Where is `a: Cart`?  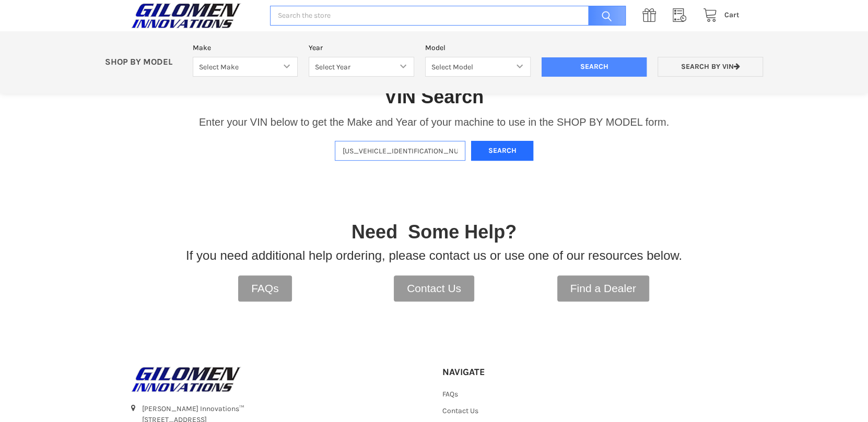 a: Cart is located at coordinates (718, 15).